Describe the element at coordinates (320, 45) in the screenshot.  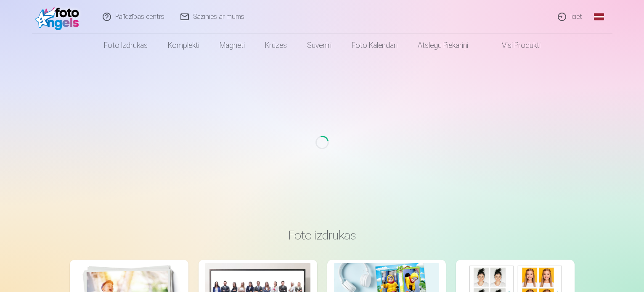
I see `a: Suvenīri` at that location.